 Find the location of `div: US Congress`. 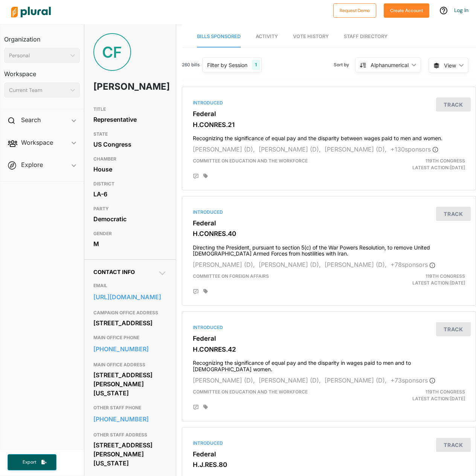

div: US Congress is located at coordinates (130, 144).